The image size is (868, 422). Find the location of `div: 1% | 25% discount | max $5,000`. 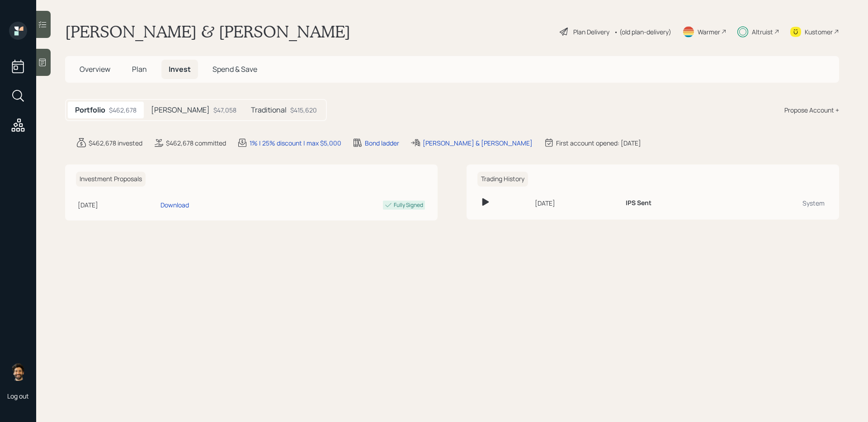

div: 1% | 25% discount | max $5,000 is located at coordinates (295, 143).